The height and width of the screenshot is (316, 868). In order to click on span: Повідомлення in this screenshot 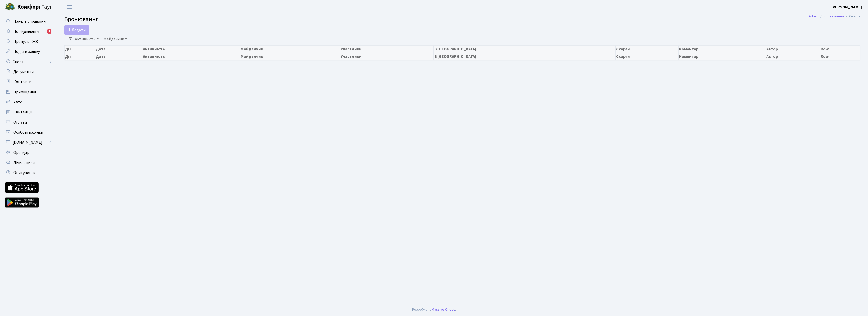, I will do `click(26, 32)`.